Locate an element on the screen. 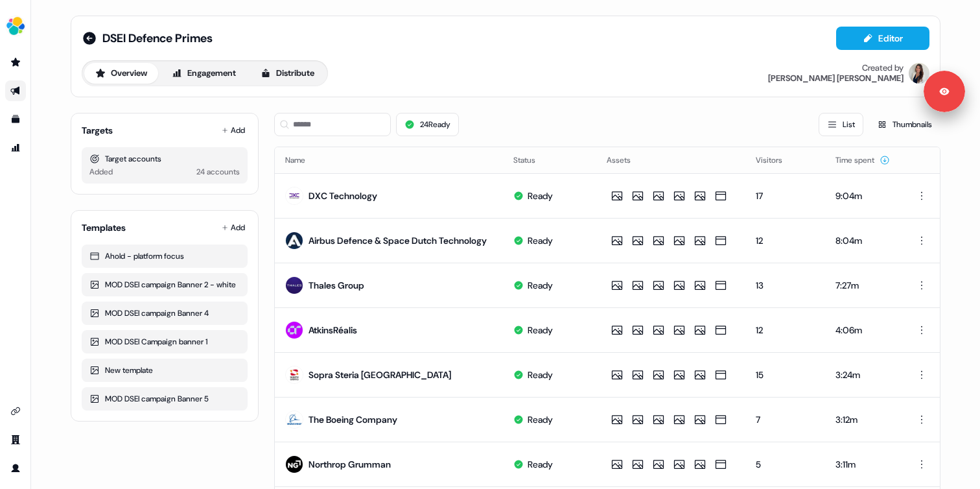 This screenshot has width=980, height=489. a: Go to profile is located at coordinates (15, 469).